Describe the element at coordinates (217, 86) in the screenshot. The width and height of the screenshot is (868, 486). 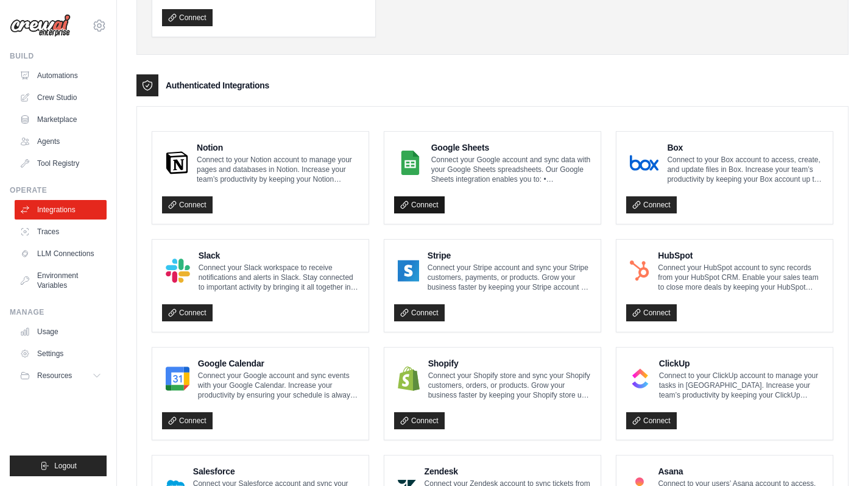
I see `h3: Authenticated Integrations` at that location.